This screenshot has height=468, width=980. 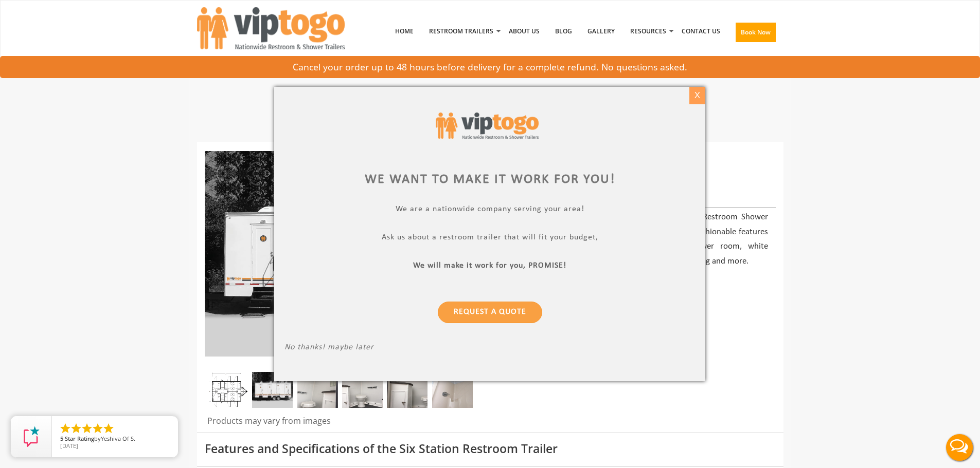 What do you see at coordinates (490, 266) in the screenshot?
I see `b: We will make it work for you, PROMISE!` at bounding box center [490, 266].